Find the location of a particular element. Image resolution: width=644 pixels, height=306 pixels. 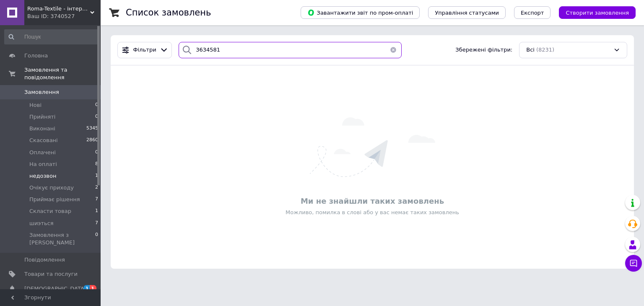

span: Приймає рішення is located at coordinates (55, 199).